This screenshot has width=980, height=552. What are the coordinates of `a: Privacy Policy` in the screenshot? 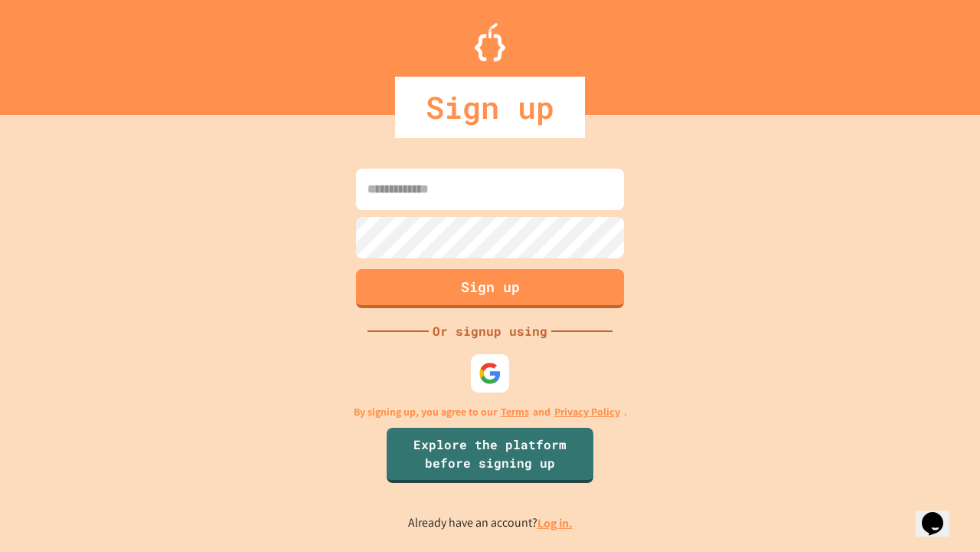 It's located at (587, 412).